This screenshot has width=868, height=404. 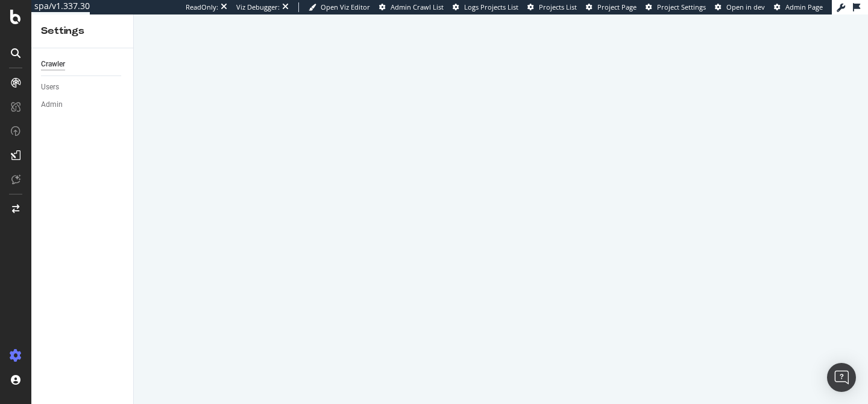 What do you see at coordinates (50, 87) in the screenshot?
I see `div: Users` at bounding box center [50, 87].